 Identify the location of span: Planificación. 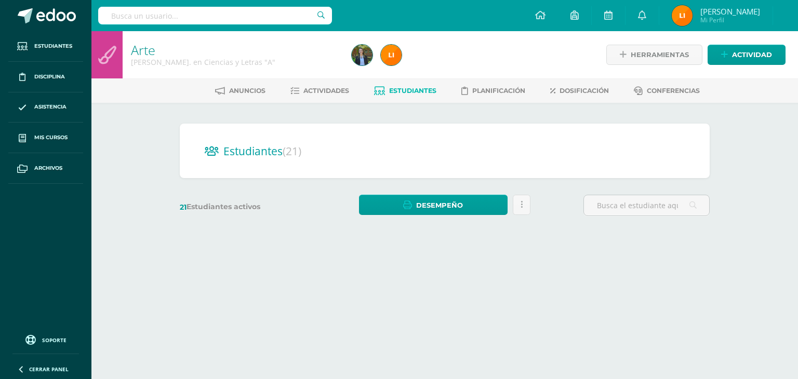
(499, 90).